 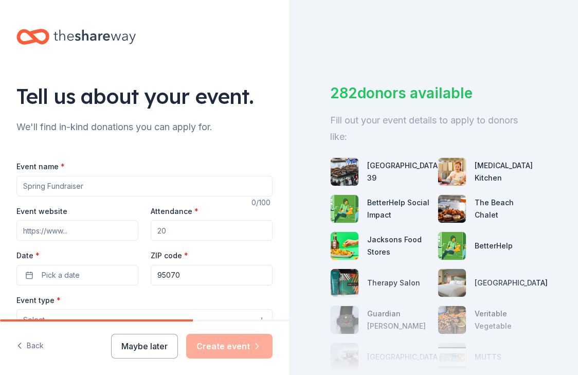 What do you see at coordinates (169, 256) in the screenshot?
I see `label: ZIP code` at bounding box center [169, 256].